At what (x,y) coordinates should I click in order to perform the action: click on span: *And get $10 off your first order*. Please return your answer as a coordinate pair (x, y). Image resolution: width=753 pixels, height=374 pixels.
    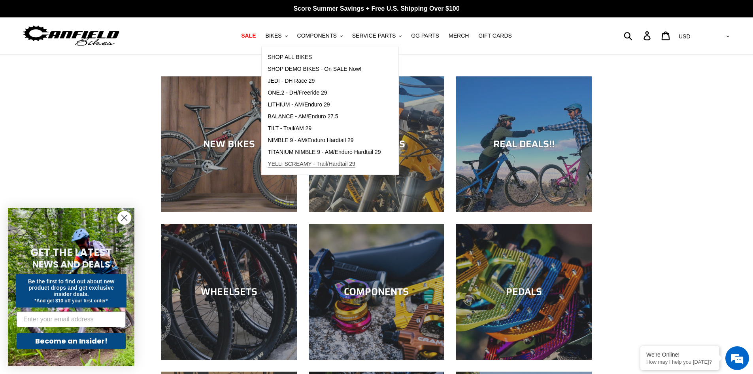
    Looking at the image, I should click on (71, 300).